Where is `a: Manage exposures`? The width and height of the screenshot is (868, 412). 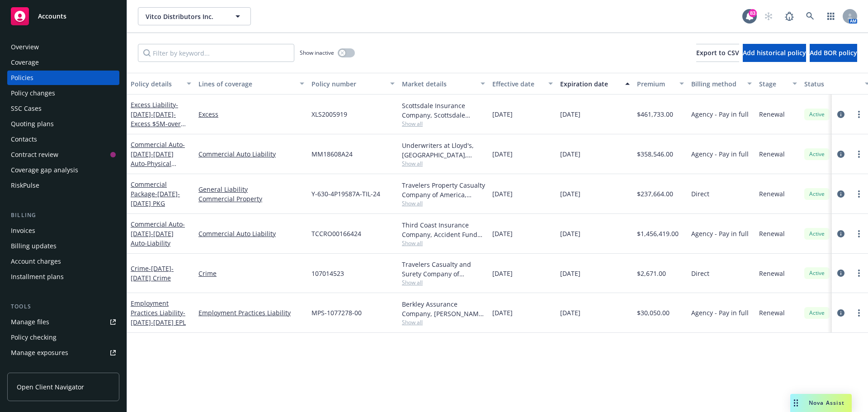 a: Manage exposures is located at coordinates (63, 353).